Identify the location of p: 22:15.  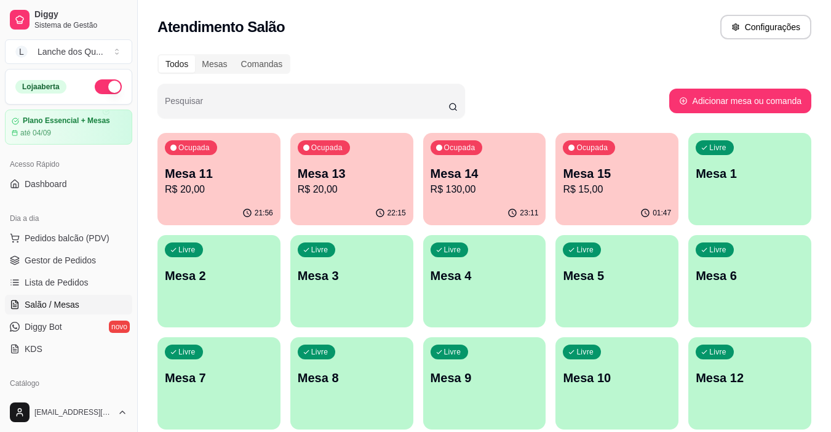
(397, 213).